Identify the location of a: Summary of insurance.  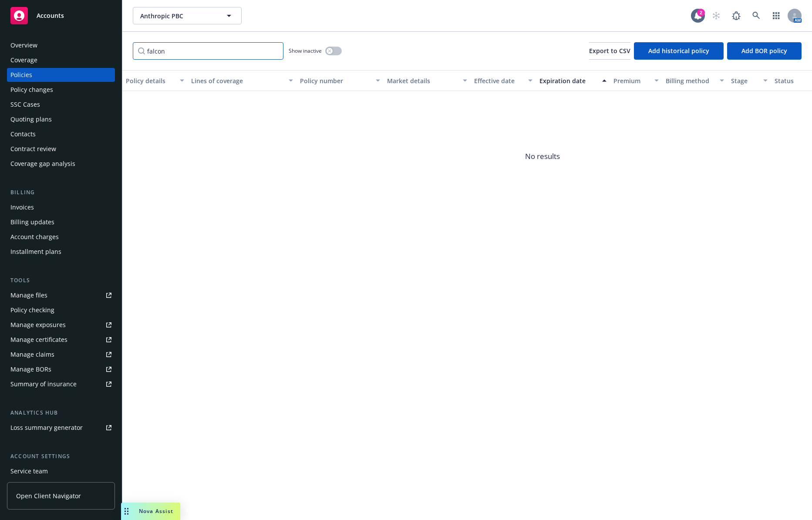
(61, 384).